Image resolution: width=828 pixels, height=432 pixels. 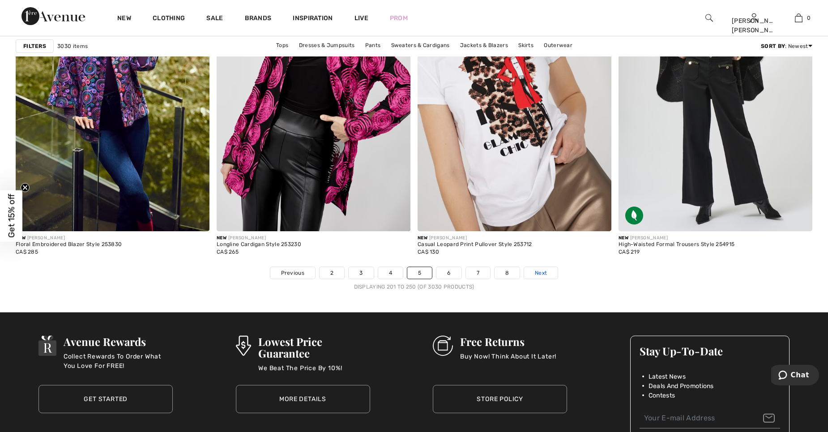 What do you see at coordinates (11, 216) in the screenshot?
I see `span: Get 15% off` at bounding box center [11, 216].